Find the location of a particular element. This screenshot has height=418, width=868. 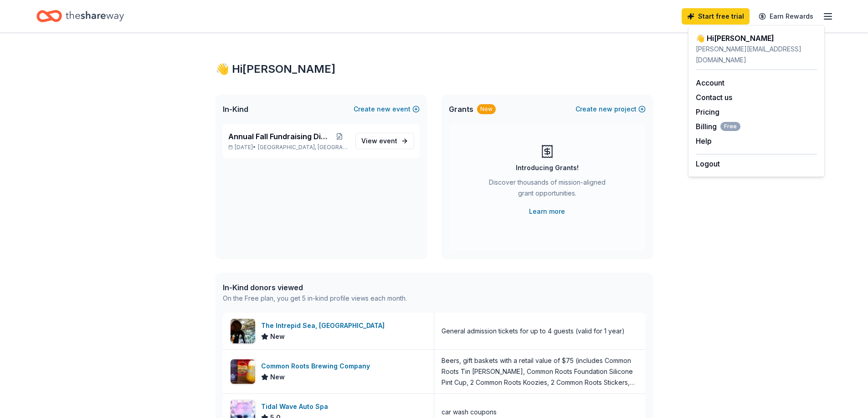

div: Discover thousands of mission-aligned grant opportunities. is located at coordinates (547, 190).